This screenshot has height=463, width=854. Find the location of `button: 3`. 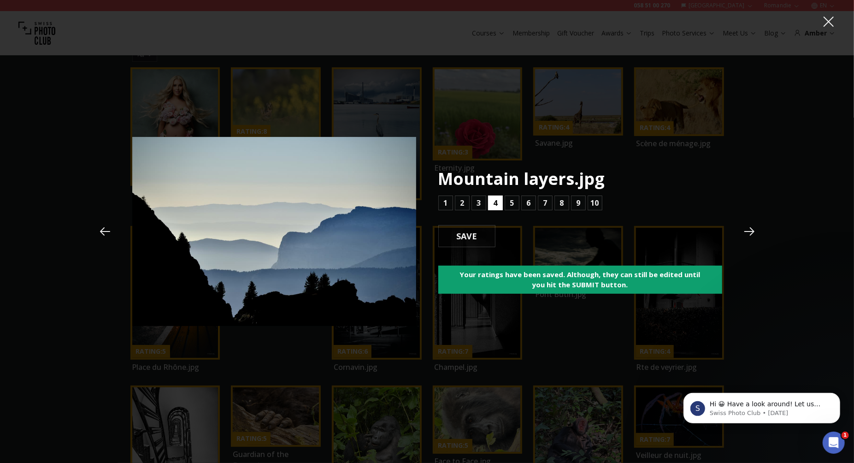

button: 3 is located at coordinates (479, 203).